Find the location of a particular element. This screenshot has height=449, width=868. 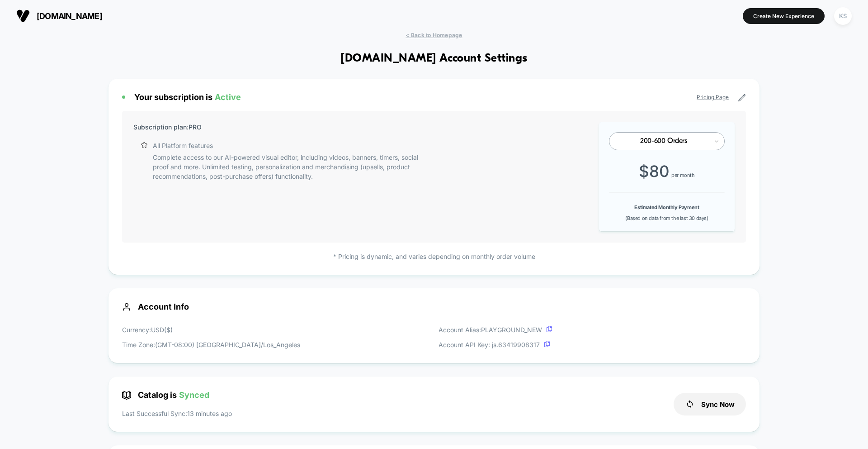

b: Estimated Monthly Payment is located at coordinates (666, 207).